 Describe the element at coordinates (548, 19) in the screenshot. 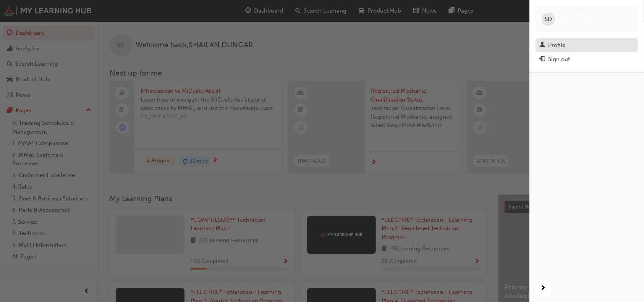

I see `span: SD` at that location.